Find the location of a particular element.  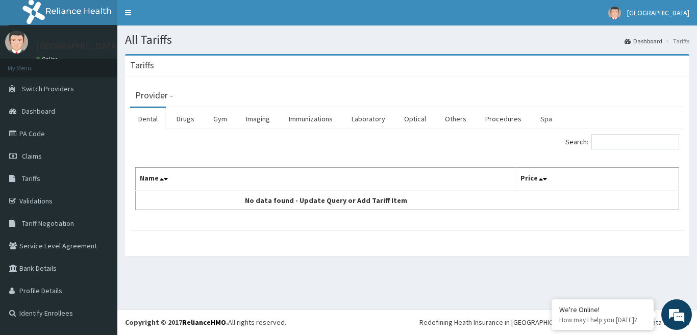

p: How may I help you today? is located at coordinates (603, 320).